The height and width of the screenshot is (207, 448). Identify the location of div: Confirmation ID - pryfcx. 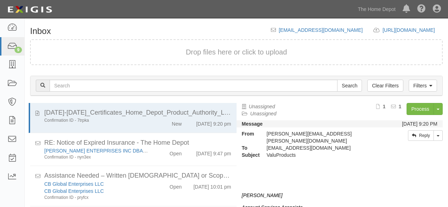
(96, 198).